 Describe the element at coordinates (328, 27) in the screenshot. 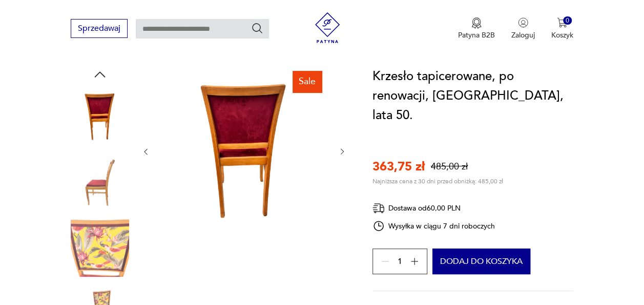

I see `img: Patyna - sklep z meblami i dekoracjami vintage` at that location.